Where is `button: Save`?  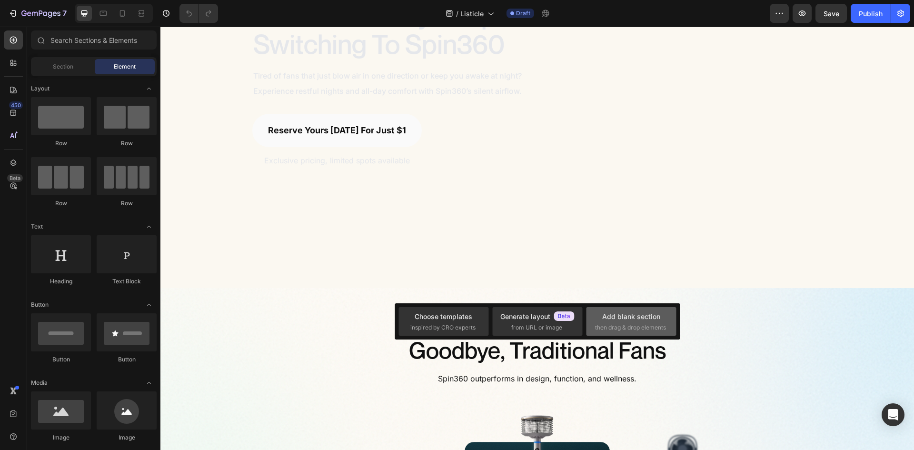
button: Save is located at coordinates (831, 13).